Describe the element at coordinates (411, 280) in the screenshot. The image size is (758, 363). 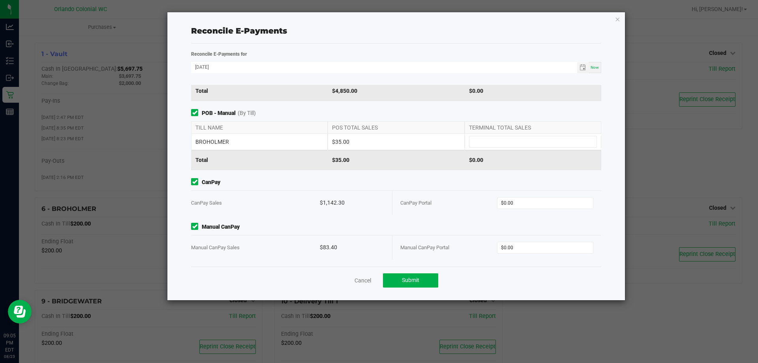
I see `button: Submit` at that location.